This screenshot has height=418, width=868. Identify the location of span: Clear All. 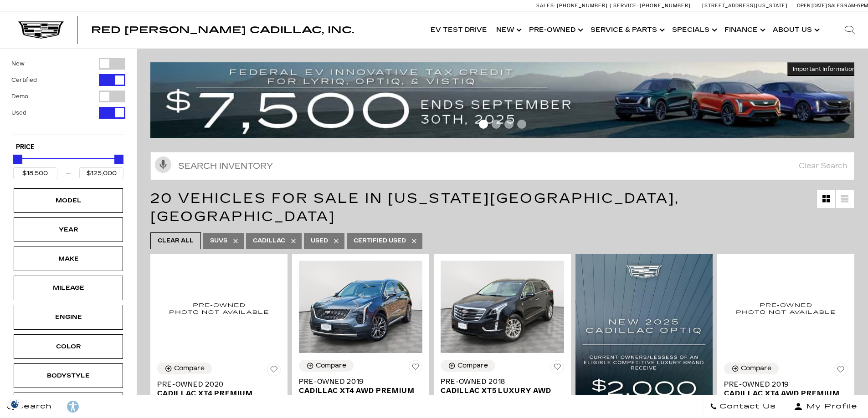
(175, 241).